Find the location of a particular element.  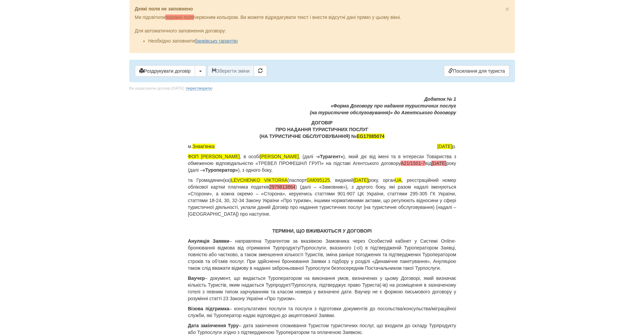

b: «Турагент» is located at coordinates (330, 157).